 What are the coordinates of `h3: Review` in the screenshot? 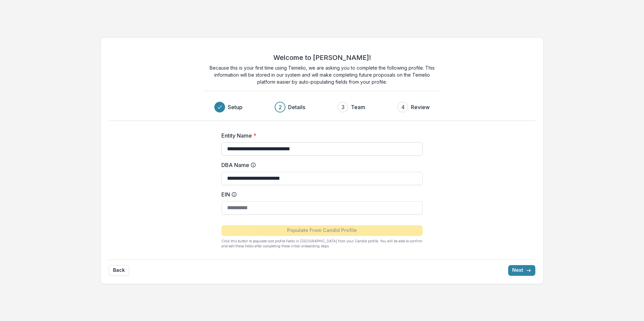 It's located at (420, 107).